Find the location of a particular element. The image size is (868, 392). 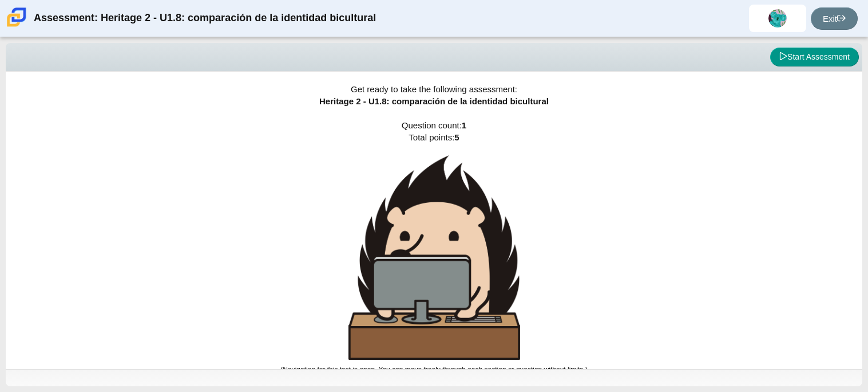

b: 5 is located at coordinates (457, 137).